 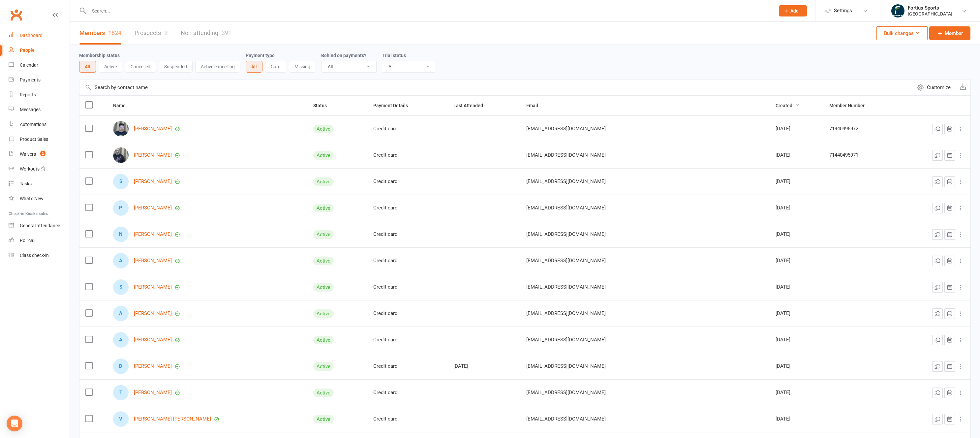 What do you see at coordinates (39, 65) in the screenshot?
I see `a: Calendar` at bounding box center [39, 65].